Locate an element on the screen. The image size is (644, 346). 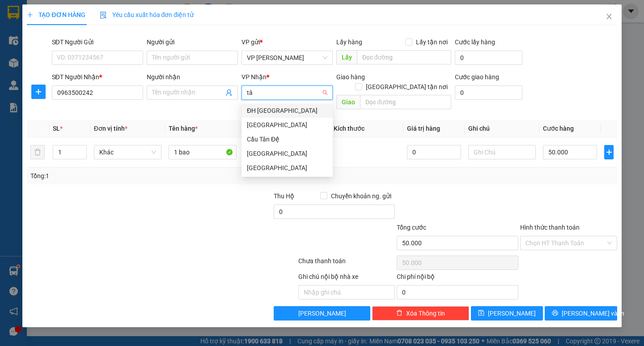
span: Cước hàng is located at coordinates (558, 129).